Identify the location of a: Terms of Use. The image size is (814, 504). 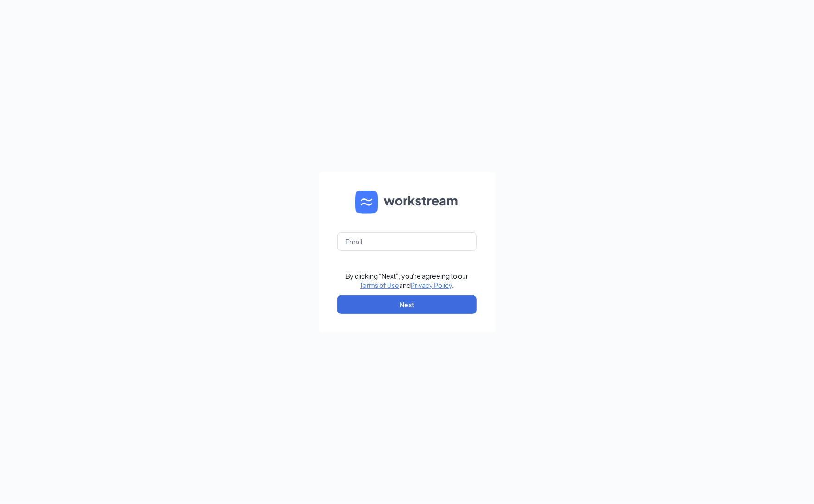
(380, 285).